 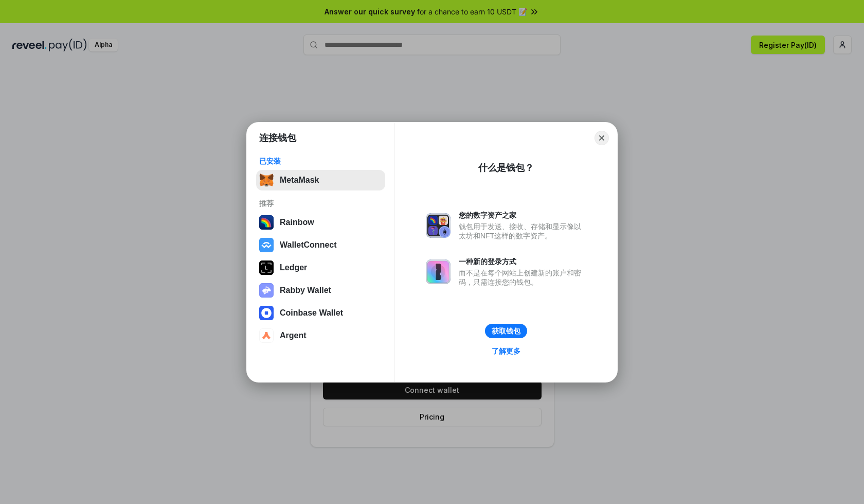 What do you see at coordinates (321, 335) in the screenshot?
I see `button: Argent` at bounding box center [321, 335].